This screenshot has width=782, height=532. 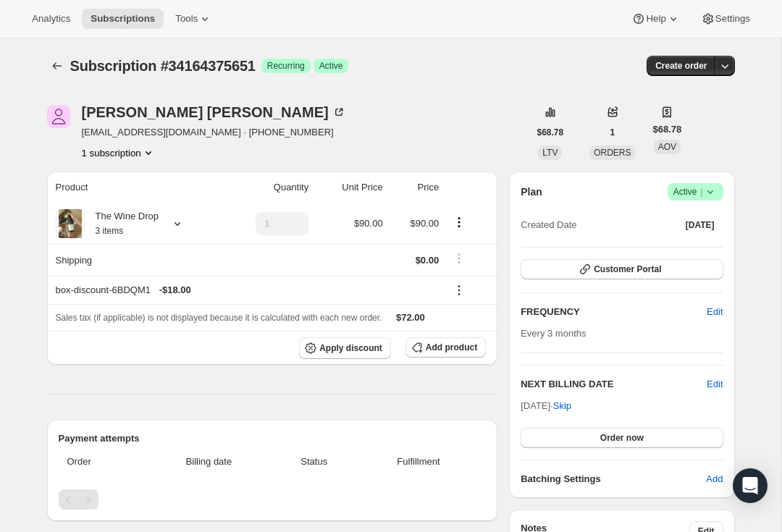 What do you see at coordinates (286, 66) in the screenshot?
I see `span: Recurring` at bounding box center [286, 66].